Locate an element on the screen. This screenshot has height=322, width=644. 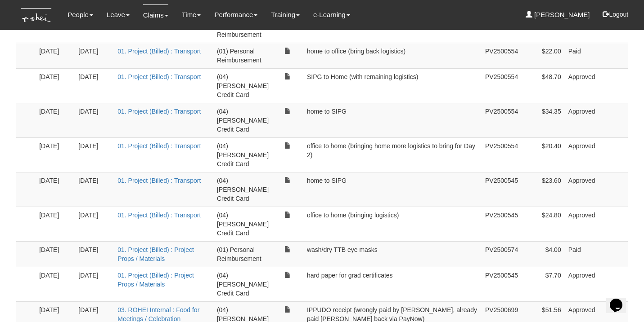
td: $34.35 is located at coordinates (543, 120).